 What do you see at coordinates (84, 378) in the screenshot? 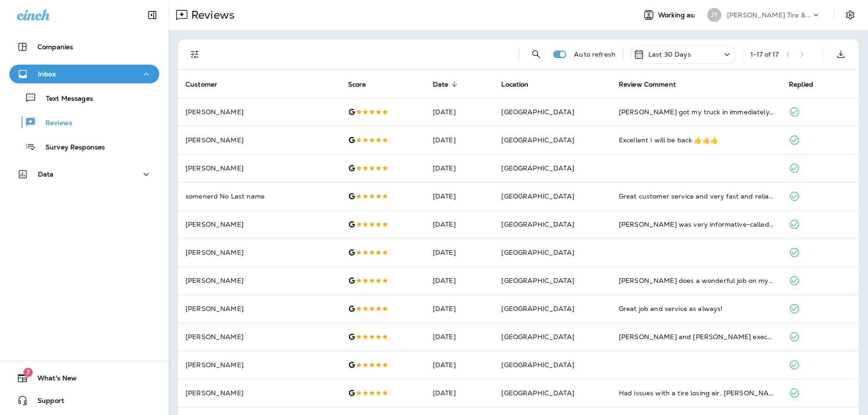
I see `button: 7What's New` at bounding box center [84, 378].